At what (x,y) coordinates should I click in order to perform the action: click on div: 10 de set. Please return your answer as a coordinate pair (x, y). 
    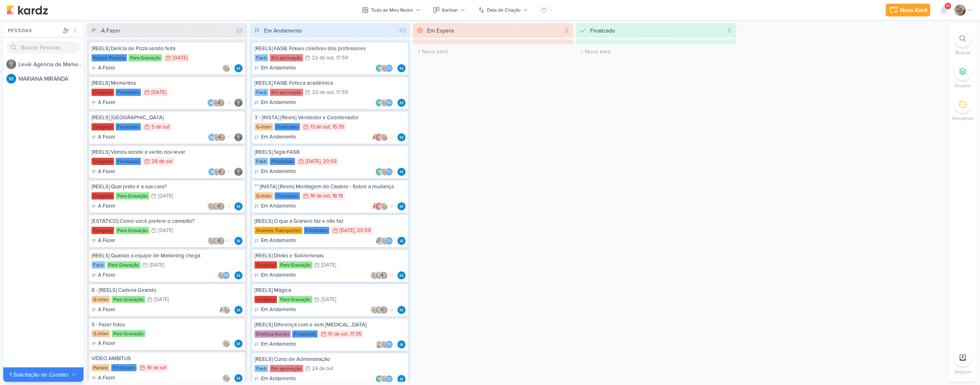
    Looking at the image, I should click on (338, 334).